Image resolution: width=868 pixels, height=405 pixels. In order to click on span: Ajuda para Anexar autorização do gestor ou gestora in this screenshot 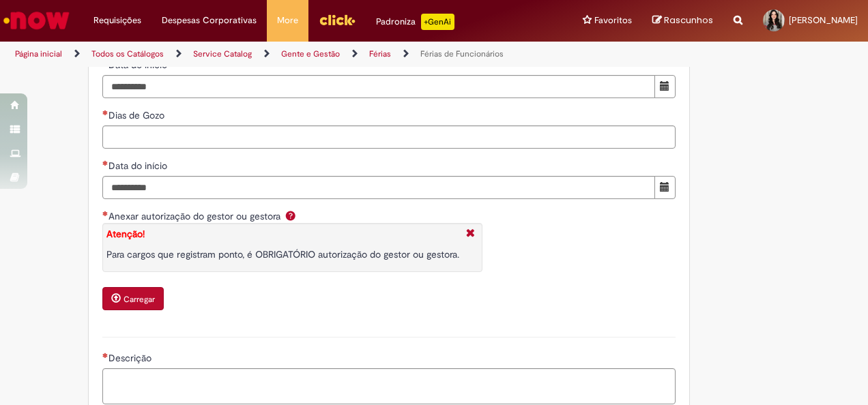, I will do `click(290, 216)`.